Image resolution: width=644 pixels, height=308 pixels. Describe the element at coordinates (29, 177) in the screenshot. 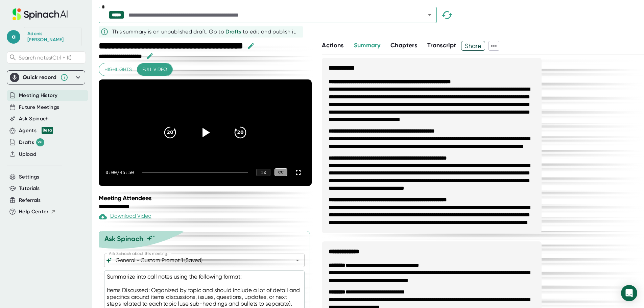

I see `button: Settings` at that location.